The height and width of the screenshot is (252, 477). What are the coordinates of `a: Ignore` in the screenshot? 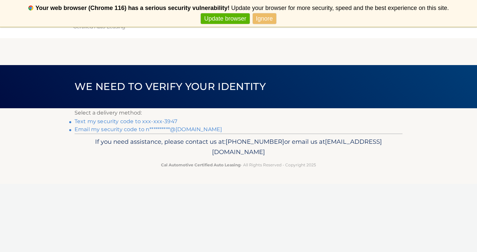 It's located at (264, 19).